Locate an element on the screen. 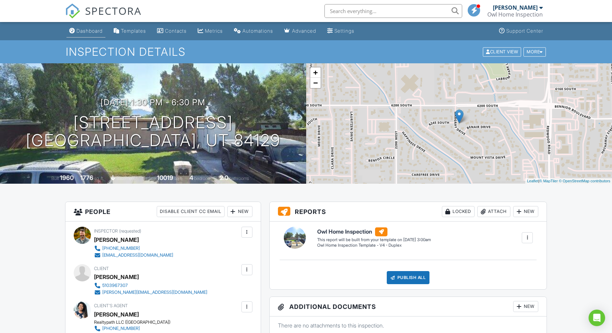 This screenshot has height=333, width=612. span: Client is located at coordinates (101, 269).